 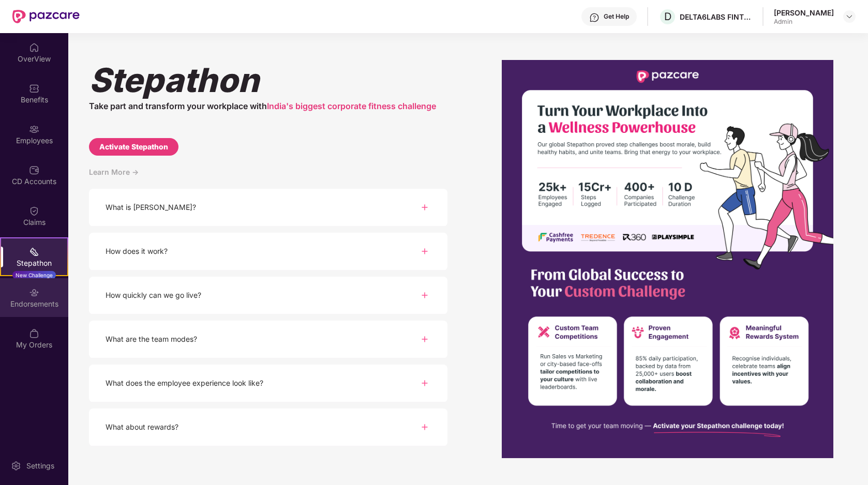 What do you see at coordinates (153, 295) in the screenshot?
I see `div: How quickly can we go live?` at bounding box center [153, 295].